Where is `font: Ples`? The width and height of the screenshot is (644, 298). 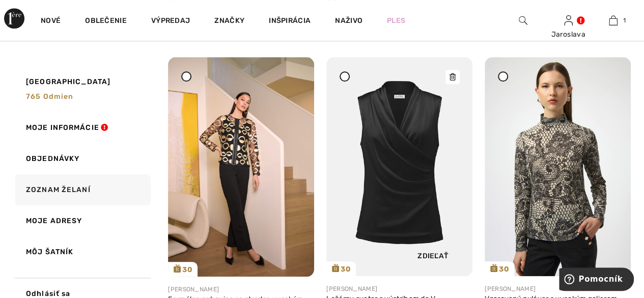
font: Ples is located at coordinates (396, 20).